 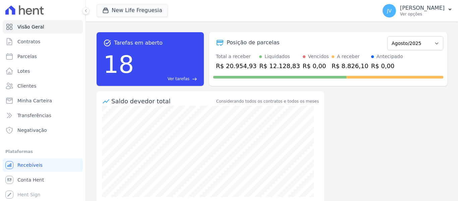 I want to click on a: Conta Hent, so click(x=43, y=180).